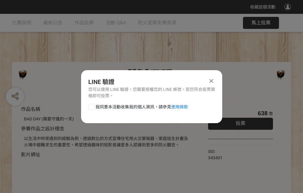  What do you see at coordinates (216, 154) in the screenshot?
I see `span: SID: 343401` at bounding box center [216, 154].